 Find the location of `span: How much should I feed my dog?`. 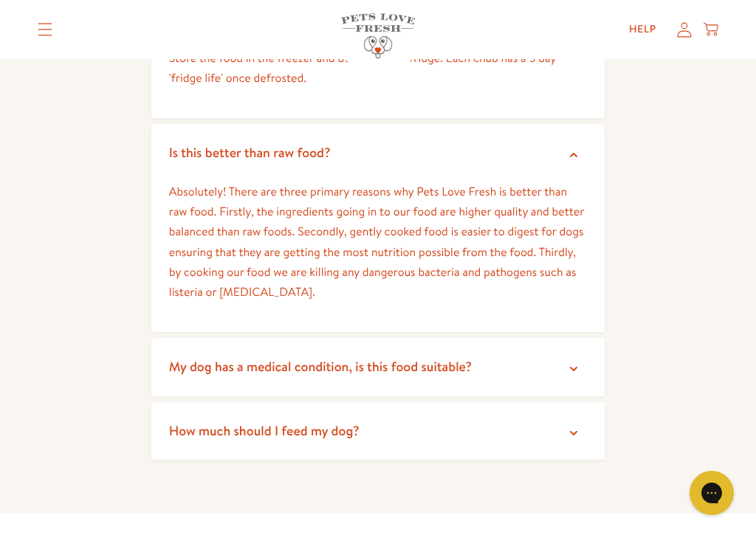

span: How much should I feed my dog? is located at coordinates (264, 430).